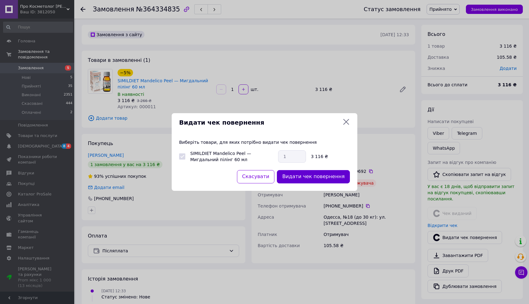 The image size is (529, 304). I want to click on span: Видати чек повернення, so click(259, 122).